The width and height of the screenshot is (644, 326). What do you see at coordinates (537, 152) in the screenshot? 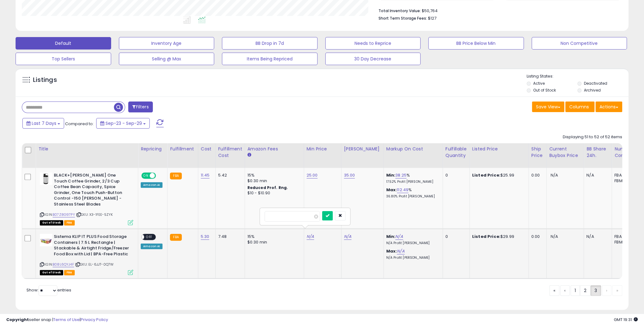
I see `div: Ship Price` at bounding box center [537, 152].